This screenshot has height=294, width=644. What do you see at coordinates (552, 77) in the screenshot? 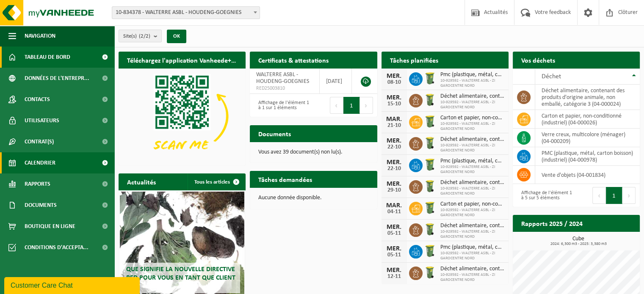
I see `span: Déchet` at bounding box center [552, 77].